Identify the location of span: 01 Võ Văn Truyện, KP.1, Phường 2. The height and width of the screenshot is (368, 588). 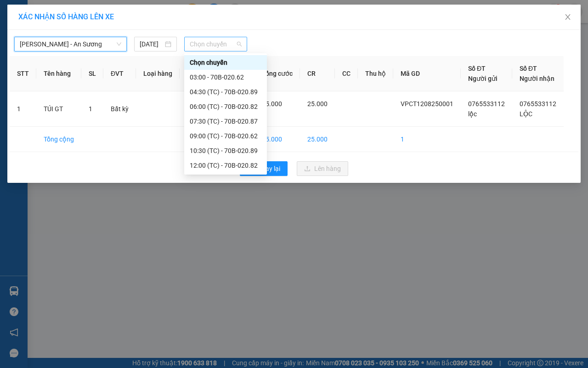
(99, 33).